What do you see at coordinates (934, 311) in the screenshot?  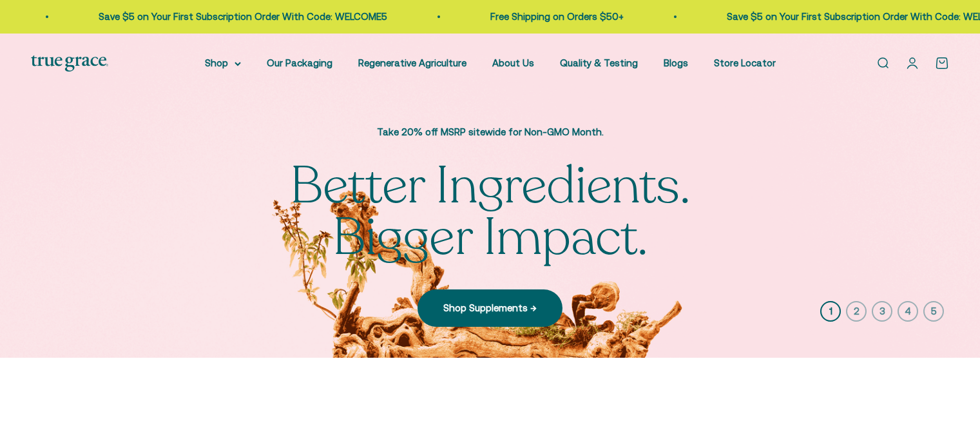 I see `button: 5` at bounding box center [934, 311].